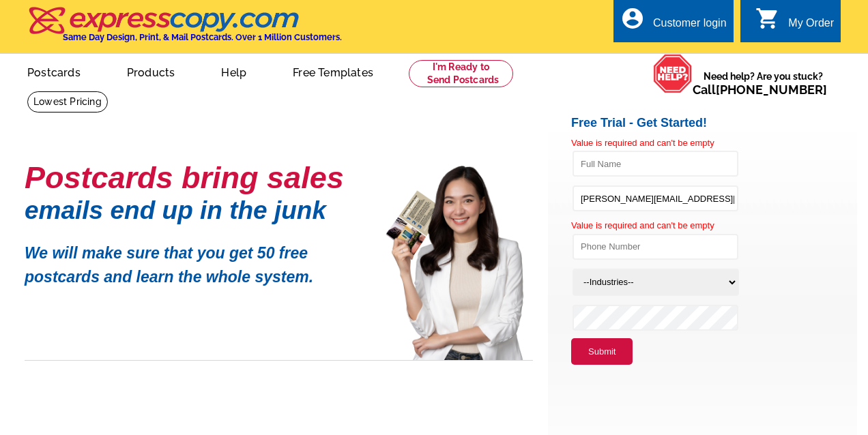 Image resolution: width=868 pixels, height=435 pixels. I want to click on button: Submit, so click(602, 352).